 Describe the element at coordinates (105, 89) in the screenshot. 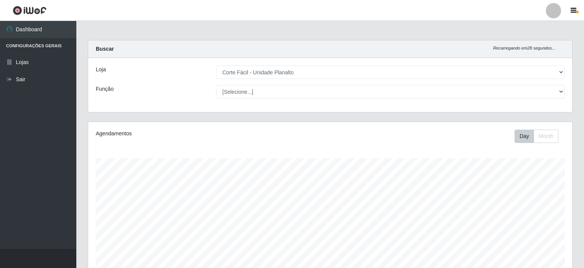

I see `label: Função` at that location.